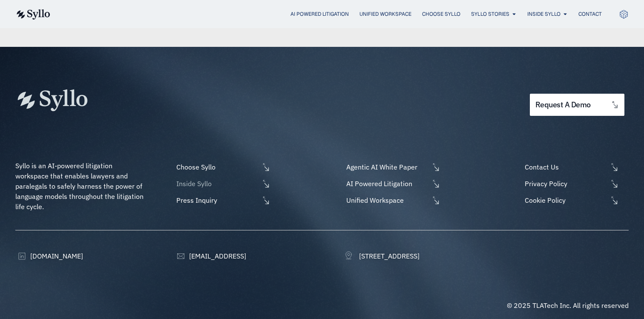 Image resolution: width=644 pixels, height=319 pixels. What do you see at coordinates (392, 167) in the screenshot?
I see `a: Agentic AI White Paper` at bounding box center [392, 167].